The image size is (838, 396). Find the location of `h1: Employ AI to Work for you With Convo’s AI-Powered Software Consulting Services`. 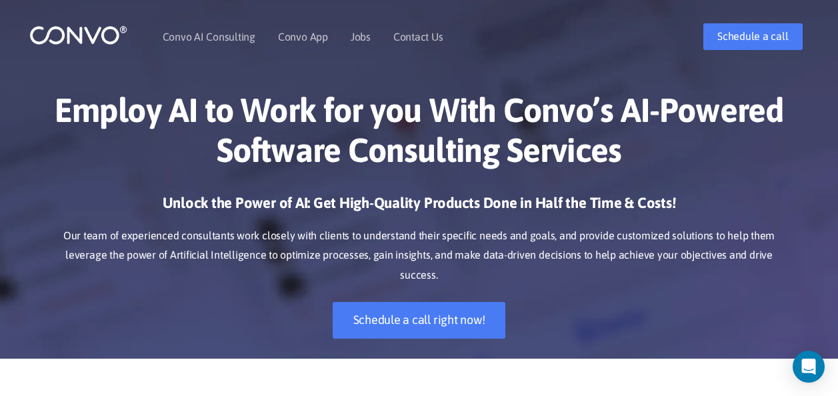

h1: Employ AI to Work for you With Convo’s AI-Powered Software Consulting Services is located at coordinates (419, 135).